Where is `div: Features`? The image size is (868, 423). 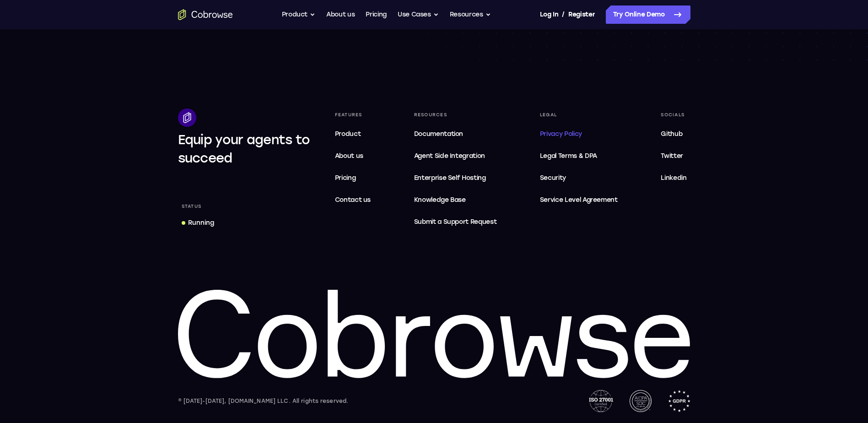
div: Features is located at coordinates (353, 115).